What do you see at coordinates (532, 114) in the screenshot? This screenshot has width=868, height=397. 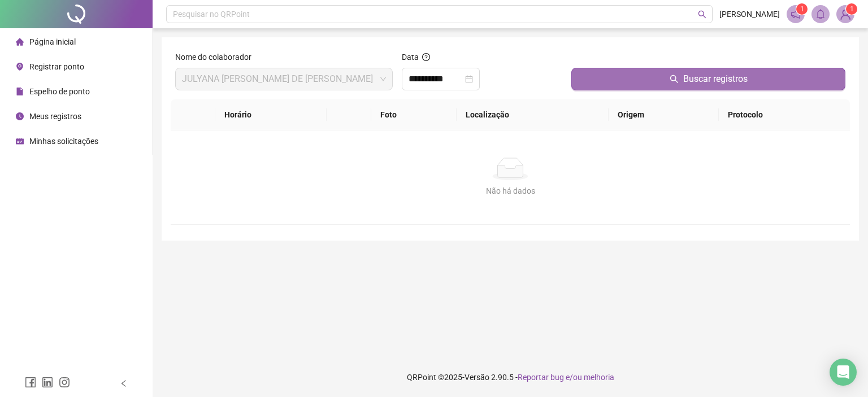 I see `th: Localização` at bounding box center [532, 114].